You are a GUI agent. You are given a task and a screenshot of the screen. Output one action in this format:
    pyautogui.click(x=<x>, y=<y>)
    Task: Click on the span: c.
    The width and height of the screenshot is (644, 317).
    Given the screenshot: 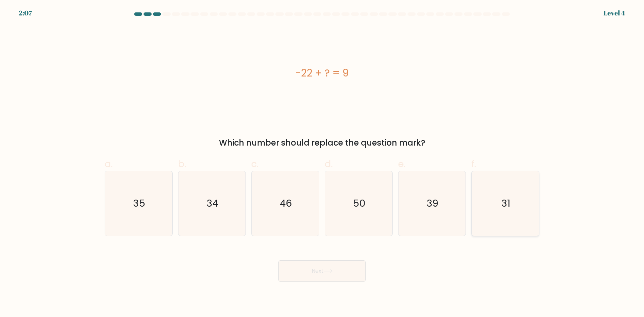 What is the action you would take?
    pyautogui.click(x=255, y=164)
    